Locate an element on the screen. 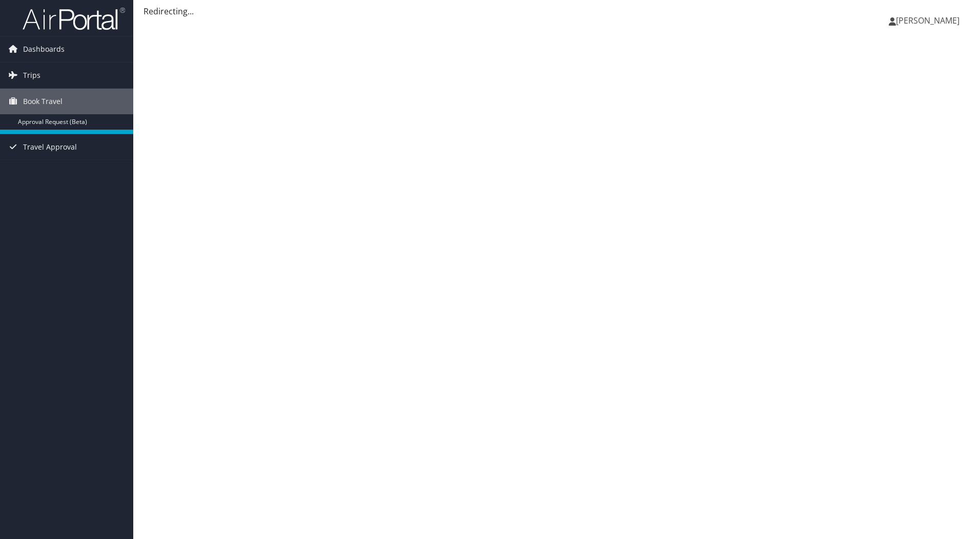 The image size is (980, 539). img: airportal-logo.png is located at coordinates (74, 19).